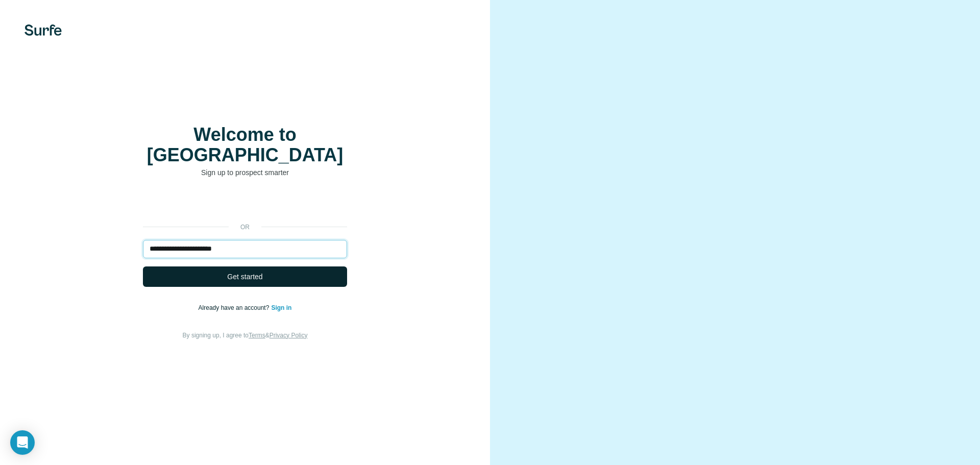 Image resolution: width=980 pixels, height=465 pixels. Describe the element at coordinates (22, 442) in the screenshot. I see `div: Open Intercom Messenger` at that location.